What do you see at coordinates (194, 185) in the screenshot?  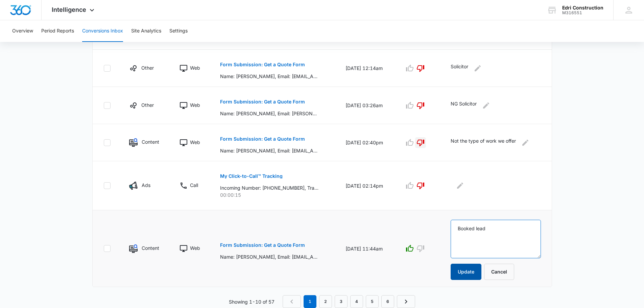 I see `p: Call` at bounding box center [194, 185].